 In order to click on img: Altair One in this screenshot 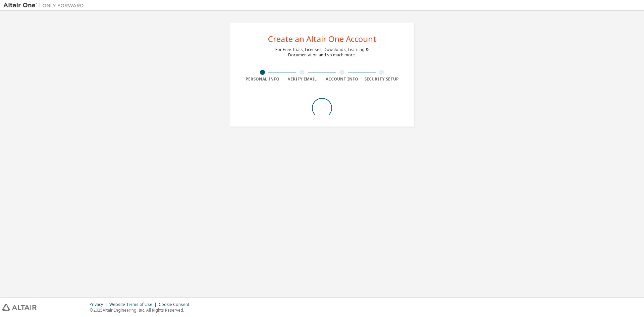, I will do `click(45, 5)`.